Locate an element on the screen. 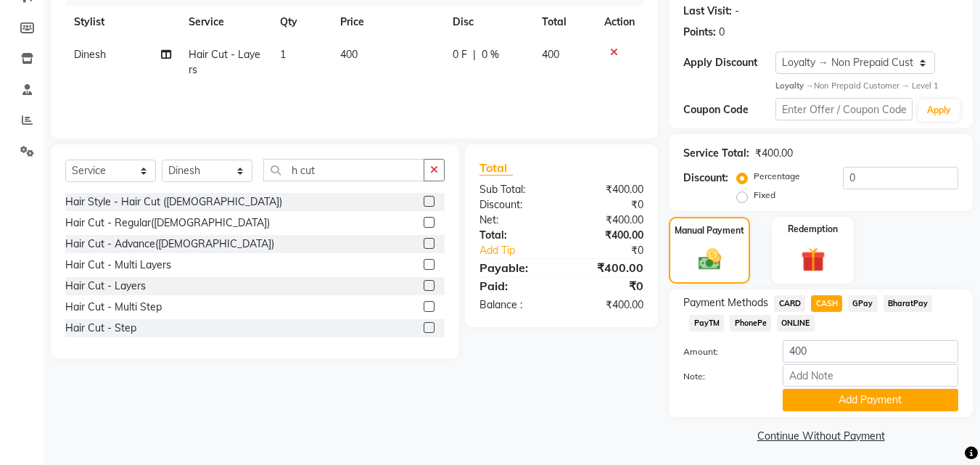  input: Enter Offer / Coupon Code is located at coordinates (844, 109).